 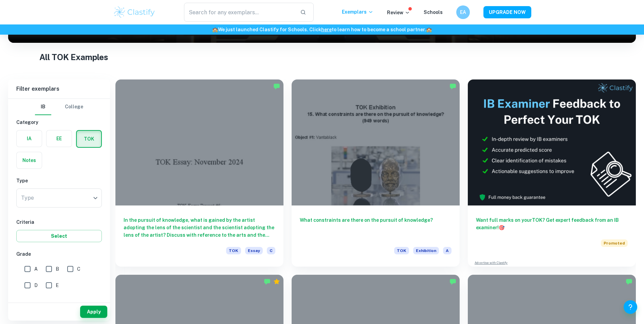 What do you see at coordinates (36, 286) in the screenshot?
I see `span: D` at bounding box center [36, 286].